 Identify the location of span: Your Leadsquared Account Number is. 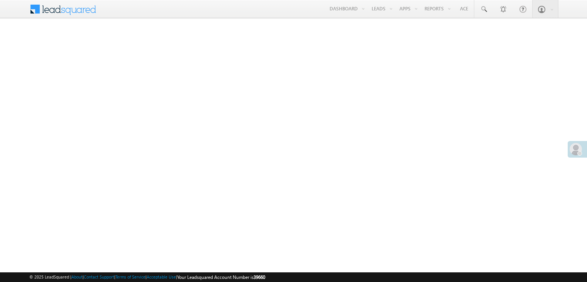
(221, 277).